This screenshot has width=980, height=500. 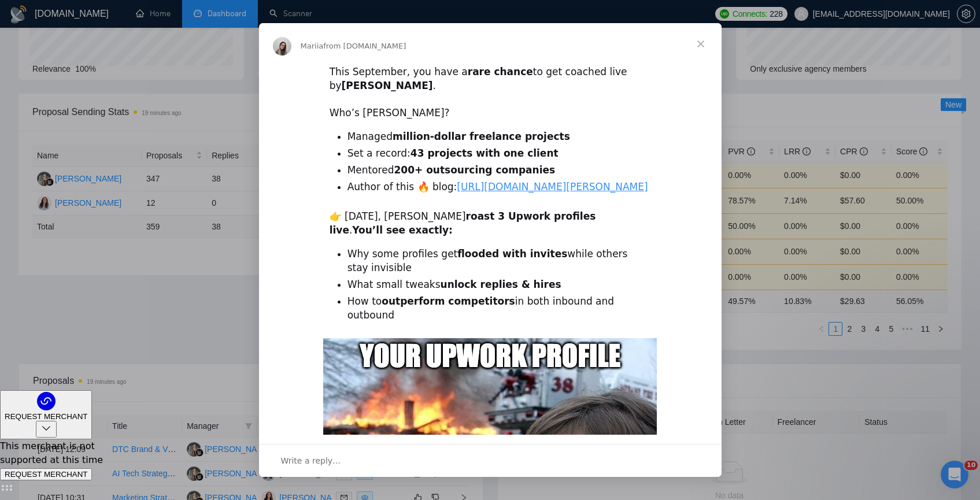 What do you see at coordinates (402, 230) in the screenshot?
I see `b: You’ll see exactly:` at bounding box center [402, 230].